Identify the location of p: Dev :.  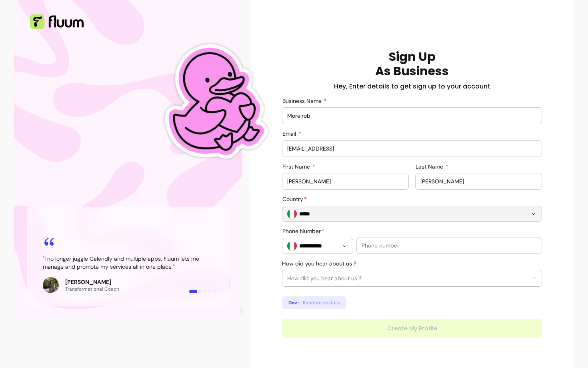
(294, 303).